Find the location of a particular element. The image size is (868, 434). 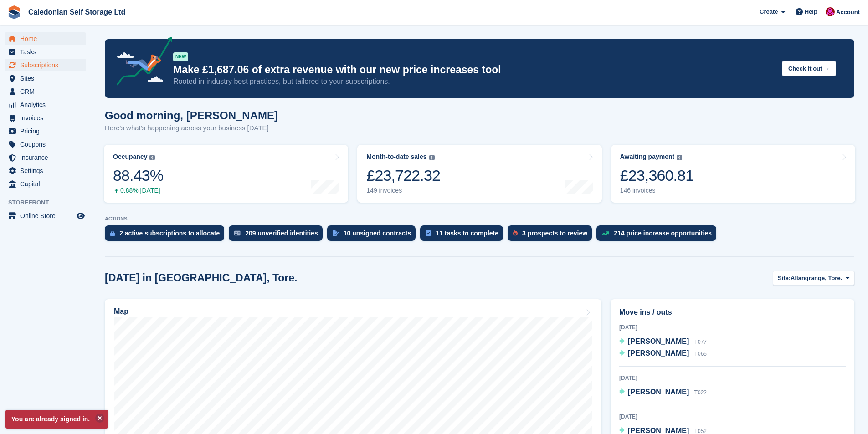

span: Pricing is located at coordinates (47, 131).